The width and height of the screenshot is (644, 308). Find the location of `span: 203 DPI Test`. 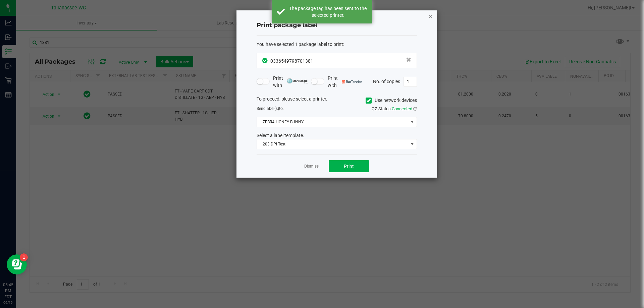

span: 203 DPI Test is located at coordinates (332, 144).